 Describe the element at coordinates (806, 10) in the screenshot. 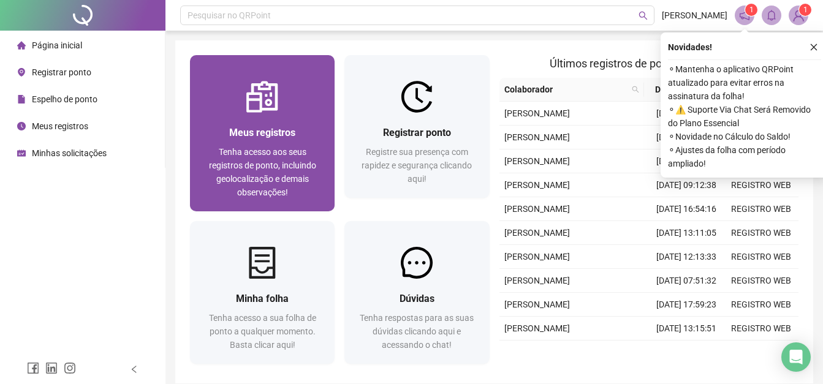

I see `sup: Atualize o seu contato no menu Meus Dados` at that location.